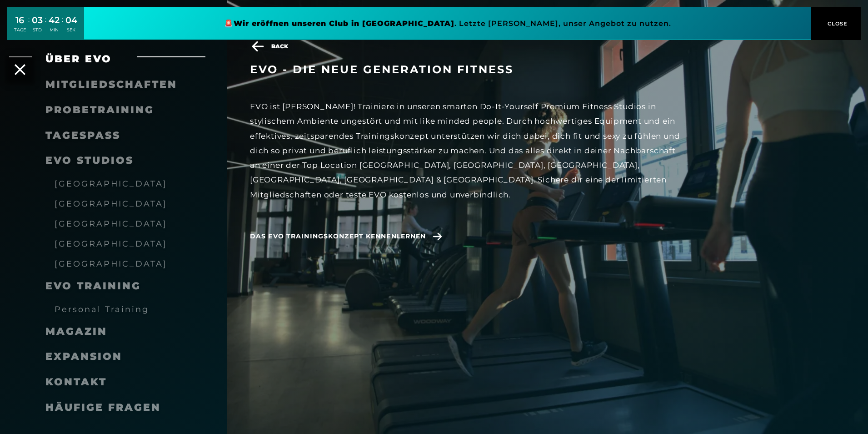  I want to click on button: CLOSE, so click(836, 23).